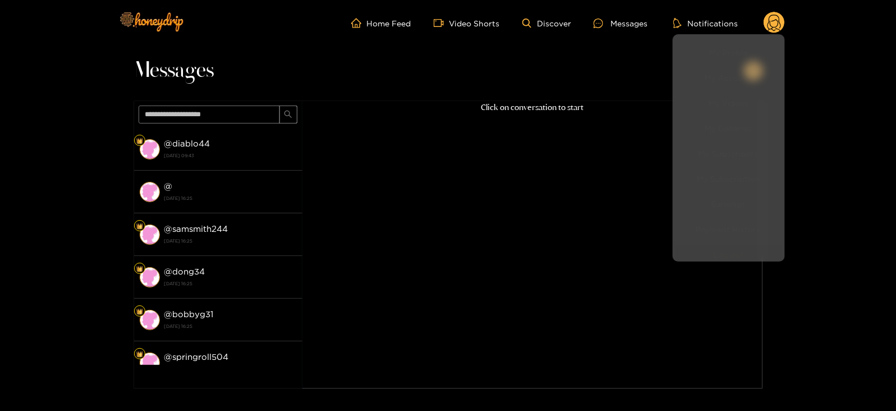 The width and height of the screenshot is (896, 411). Describe the element at coordinates (729, 249) in the screenshot. I see `button: Log out` at that location.